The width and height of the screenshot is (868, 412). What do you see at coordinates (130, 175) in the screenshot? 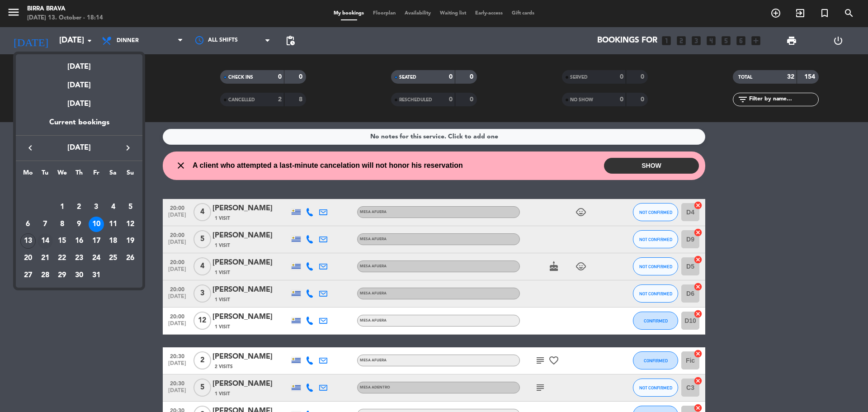
I see `th: Sunday` at bounding box center [130, 175].